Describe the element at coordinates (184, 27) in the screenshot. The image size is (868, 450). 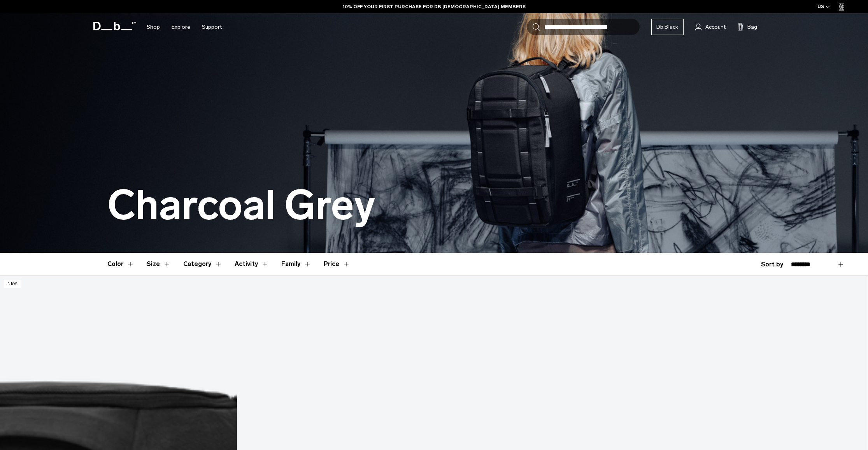
I see `nav: Main Navigation` at that location.